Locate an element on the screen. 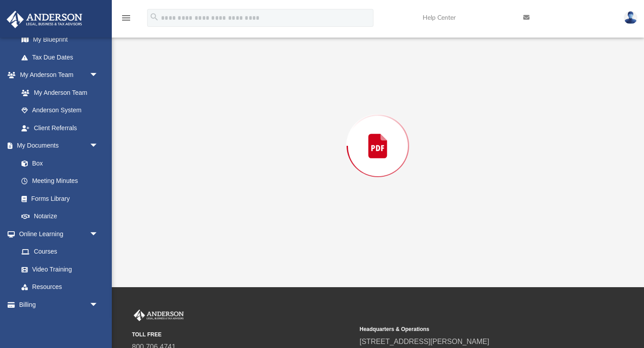 The width and height of the screenshot is (644, 348). a: My Anderson Team is located at coordinates (58, 93).